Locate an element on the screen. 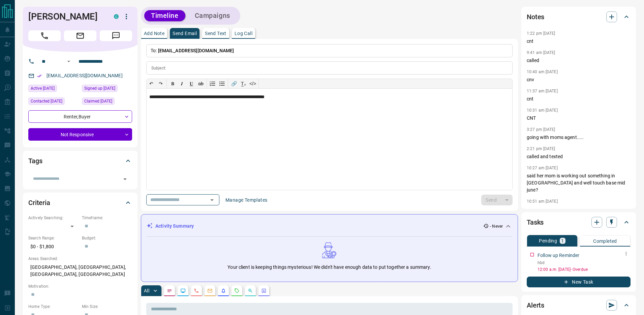 The width and height of the screenshot is (644, 315). p: cnv is located at coordinates (578, 80).